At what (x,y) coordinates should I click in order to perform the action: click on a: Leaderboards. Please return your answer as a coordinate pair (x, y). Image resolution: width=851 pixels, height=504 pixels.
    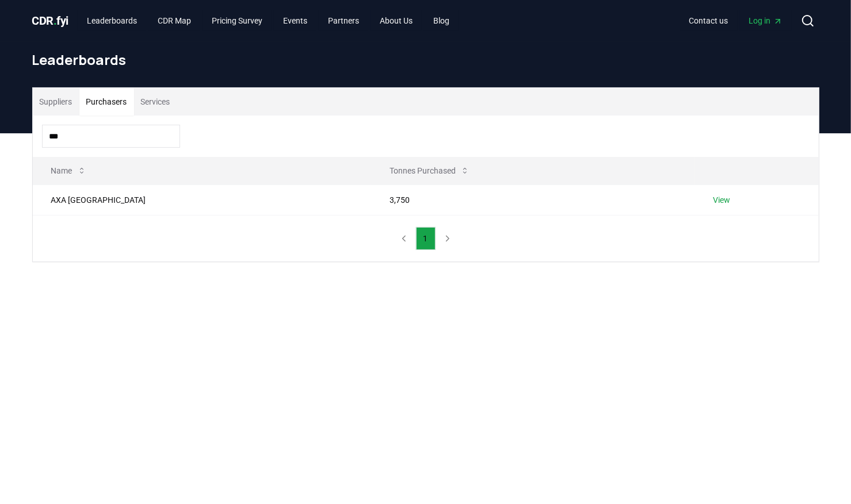
    Looking at the image, I should click on (112, 21).